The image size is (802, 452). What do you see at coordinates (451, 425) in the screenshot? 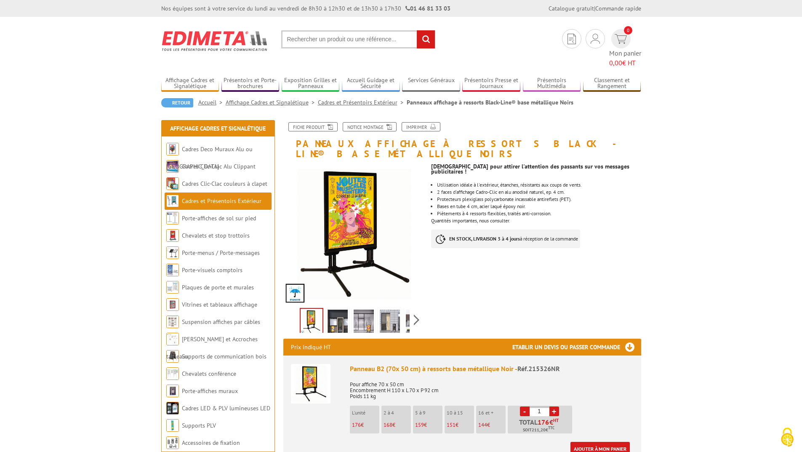
I see `span: 151` at bounding box center [451, 425].